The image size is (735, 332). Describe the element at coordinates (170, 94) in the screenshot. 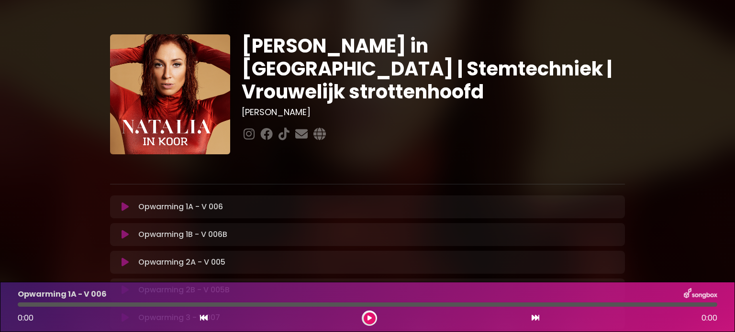

I see `img: YTVS25JmS9CLUqXqkEhs` at that location.